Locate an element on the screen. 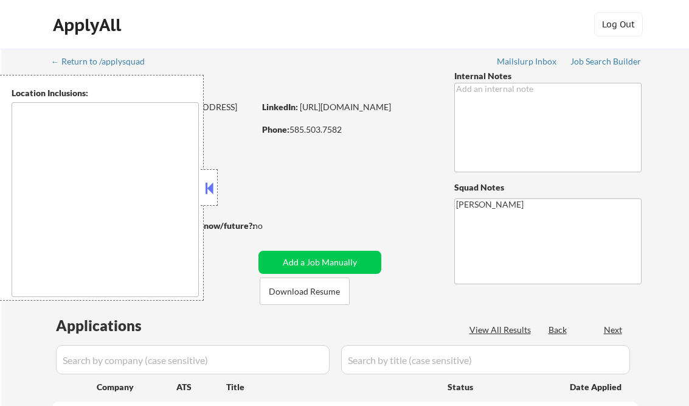 Image resolution: width=689 pixels, height=406 pixels. a: Mailslurp Inbox is located at coordinates (528, 63).